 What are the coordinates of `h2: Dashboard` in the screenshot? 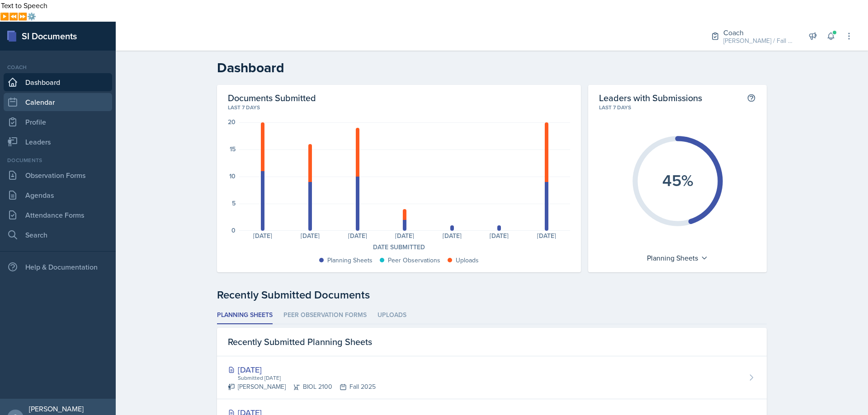 It's located at (492, 68).